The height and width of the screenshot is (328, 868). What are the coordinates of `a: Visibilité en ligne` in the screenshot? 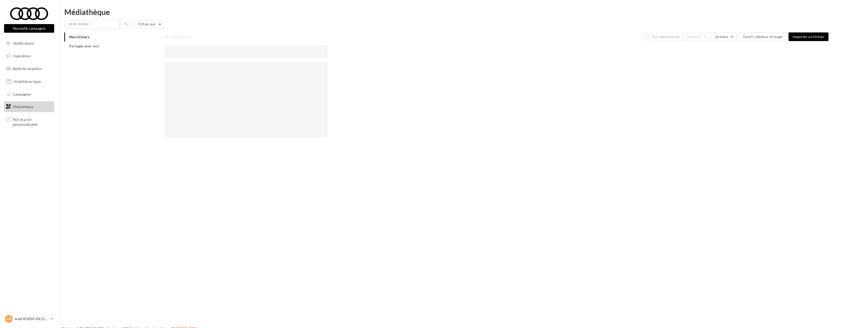 It's located at (29, 81).